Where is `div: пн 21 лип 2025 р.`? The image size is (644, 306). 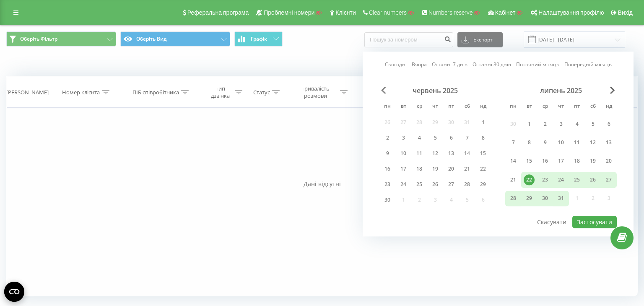
div: пн 21 лип 2025 р. is located at coordinates (513, 179).